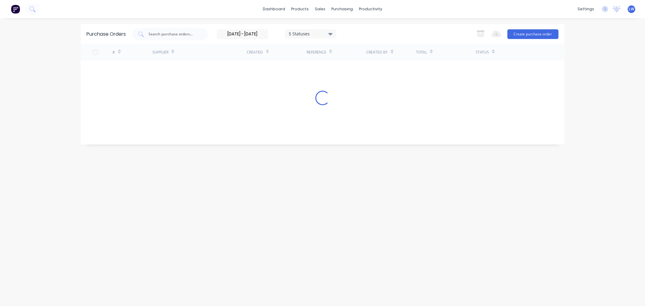 The image size is (645, 306). Describe the element at coordinates (422, 52) in the screenshot. I see `div: Total` at that location.